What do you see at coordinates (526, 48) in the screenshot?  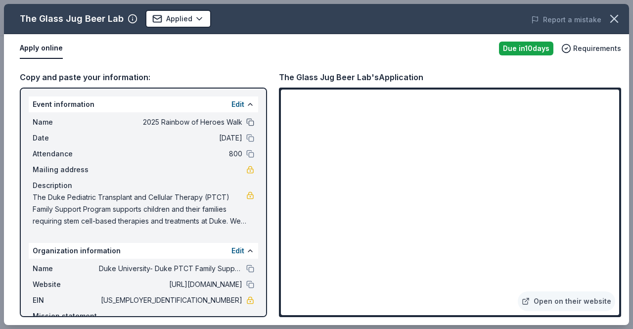 I see `div: Due in 10 days` at bounding box center [526, 48].